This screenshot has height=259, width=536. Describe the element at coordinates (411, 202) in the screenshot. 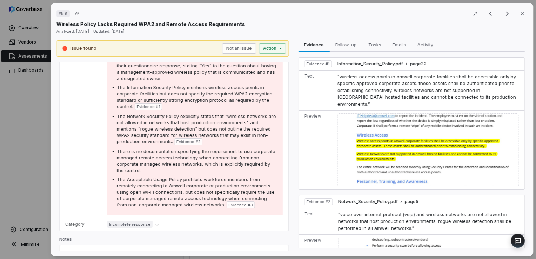

I see `span: page 5` at that location.